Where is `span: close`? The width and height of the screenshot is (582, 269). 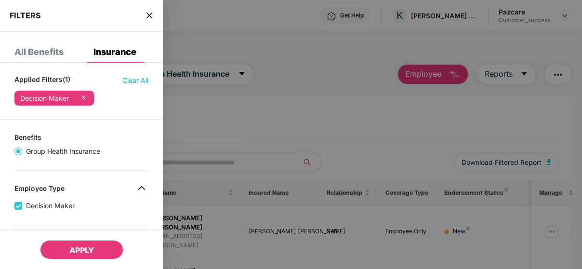 span: close is located at coordinates (149, 15).